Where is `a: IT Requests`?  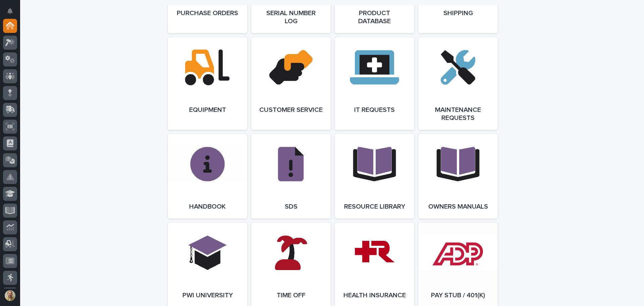
a: IT Requests is located at coordinates (374, 84).